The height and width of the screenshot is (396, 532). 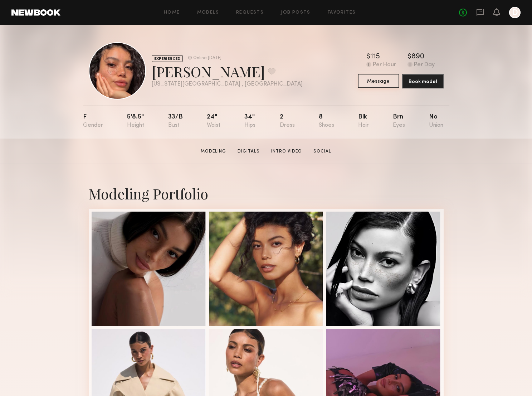 What do you see at coordinates (364, 121) in the screenshot?
I see `div: Blk` at bounding box center [364, 121].